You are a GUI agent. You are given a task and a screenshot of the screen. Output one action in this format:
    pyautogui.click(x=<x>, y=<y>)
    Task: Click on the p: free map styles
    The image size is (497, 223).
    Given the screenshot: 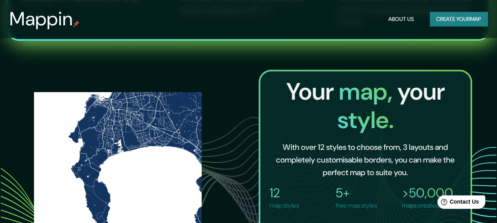 What is the action you would take?
    pyautogui.click(x=356, y=206)
    